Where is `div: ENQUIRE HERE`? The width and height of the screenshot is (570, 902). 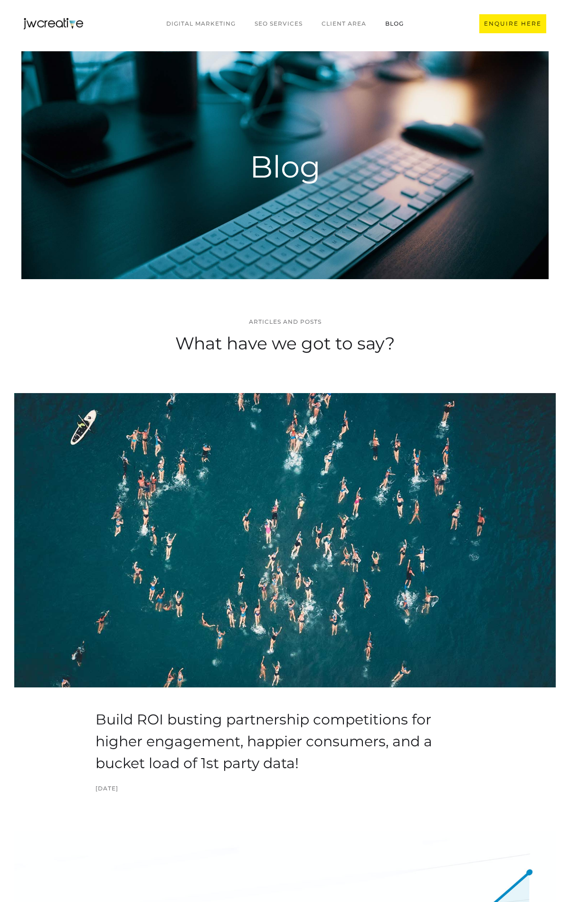 div: ENQUIRE HERE is located at coordinates (512, 24).